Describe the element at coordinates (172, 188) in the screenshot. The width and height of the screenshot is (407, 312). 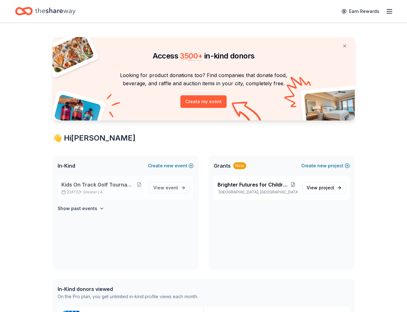
I see `span: event` at that location.